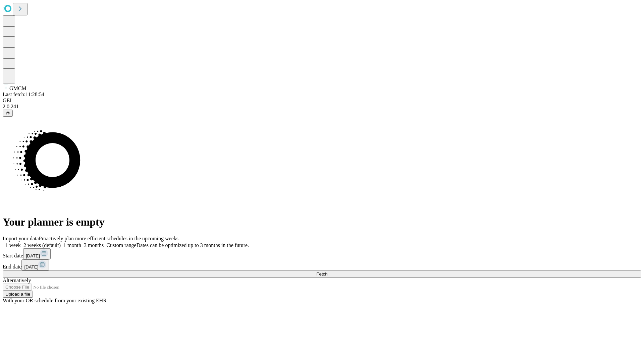  I want to click on button: Upload a file, so click(18, 294).